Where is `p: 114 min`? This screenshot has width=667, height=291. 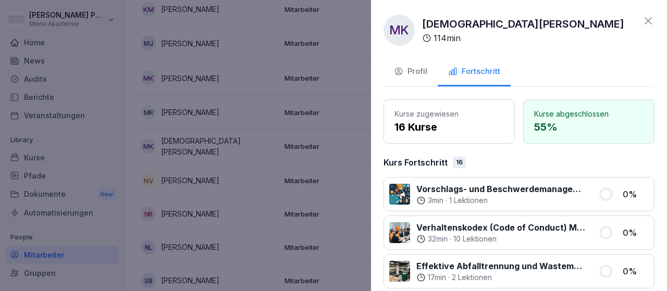
p: 114 min is located at coordinates (447, 38).